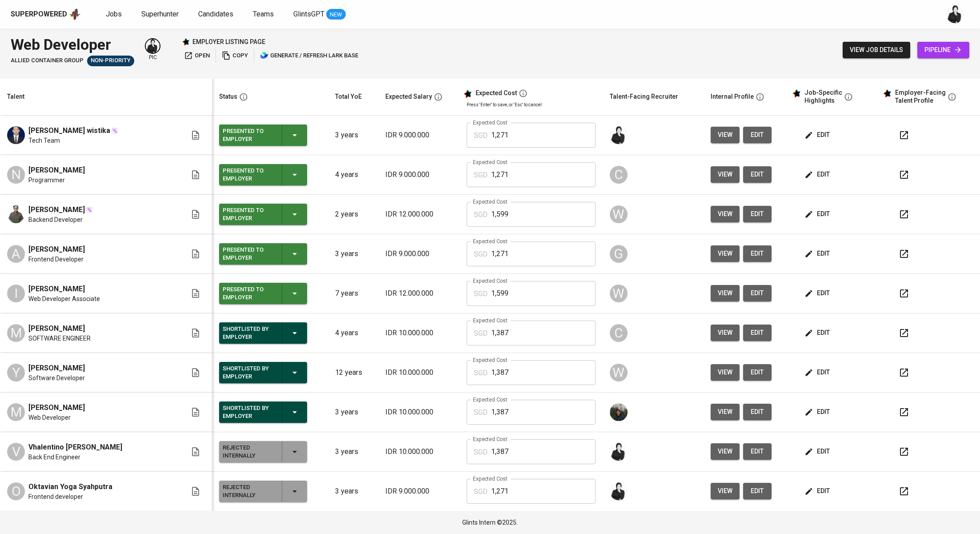  I want to click on div: G, so click(618, 254).